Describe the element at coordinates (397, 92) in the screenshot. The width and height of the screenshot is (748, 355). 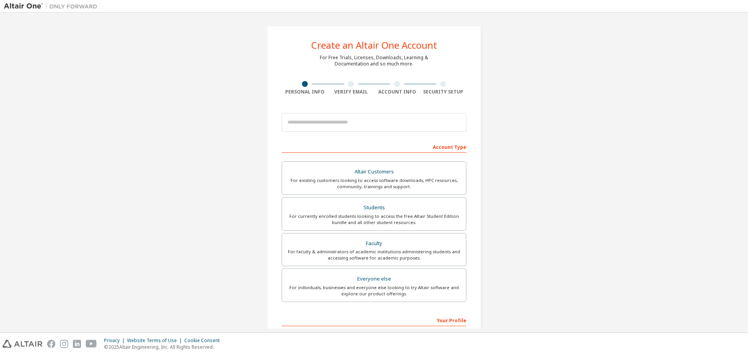
I see `div: Account Info` at that location.